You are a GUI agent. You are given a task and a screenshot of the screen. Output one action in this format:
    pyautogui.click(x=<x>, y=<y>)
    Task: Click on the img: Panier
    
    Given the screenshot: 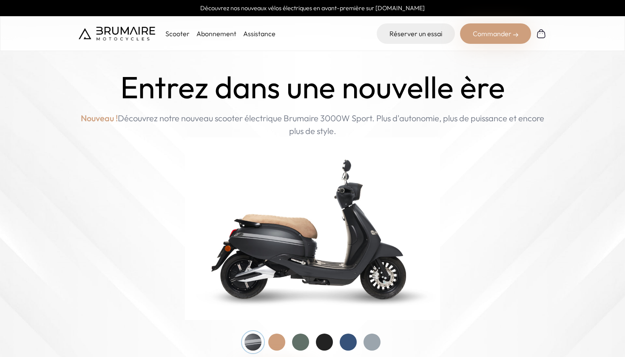 What is the action you would take?
    pyautogui.click(x=541, y=34)
    